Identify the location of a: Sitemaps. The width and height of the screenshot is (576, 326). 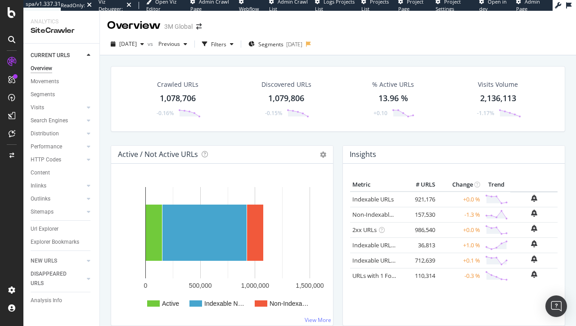
(57, 212).